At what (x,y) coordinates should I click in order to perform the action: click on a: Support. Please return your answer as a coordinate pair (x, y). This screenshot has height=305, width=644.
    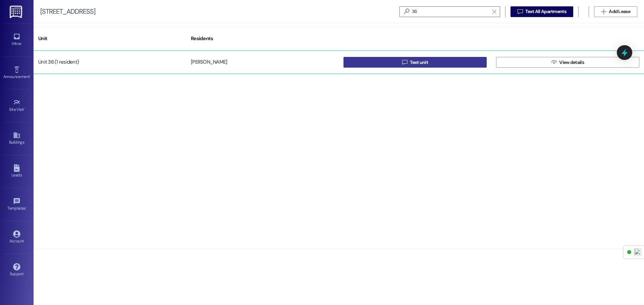
    Looking at the image, I should click on (17, 270).